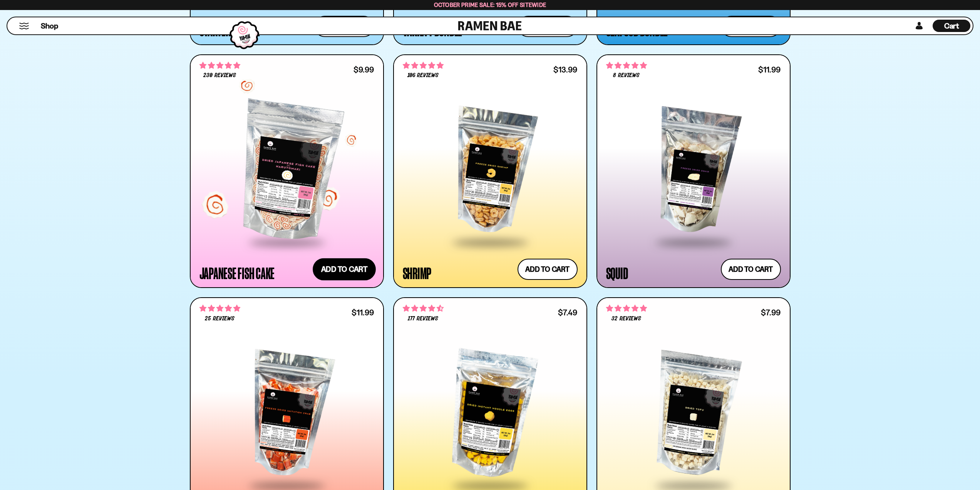 Image resolution: width=980 pixels, height=490 pixels. I want to click on a: 4.75 stars 8 reviews $11.99 Squid Add to cart, so click(694, 171).